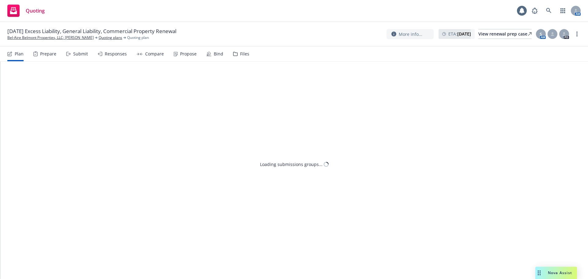 The height and width of the screenshot is (279, 588). Describe the element at coordinates (505, 34) in the screenshot. I see `a: View renewal prep case` at that location.